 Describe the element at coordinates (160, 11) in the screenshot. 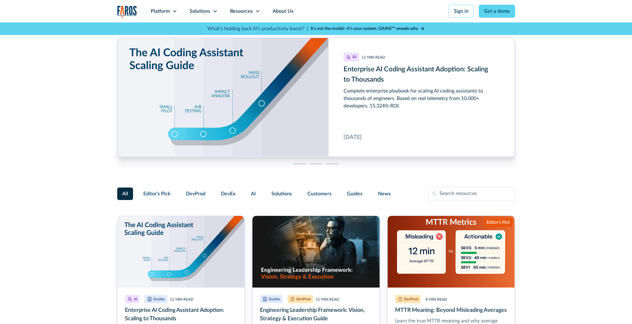

I see `div: Platform` at that location.